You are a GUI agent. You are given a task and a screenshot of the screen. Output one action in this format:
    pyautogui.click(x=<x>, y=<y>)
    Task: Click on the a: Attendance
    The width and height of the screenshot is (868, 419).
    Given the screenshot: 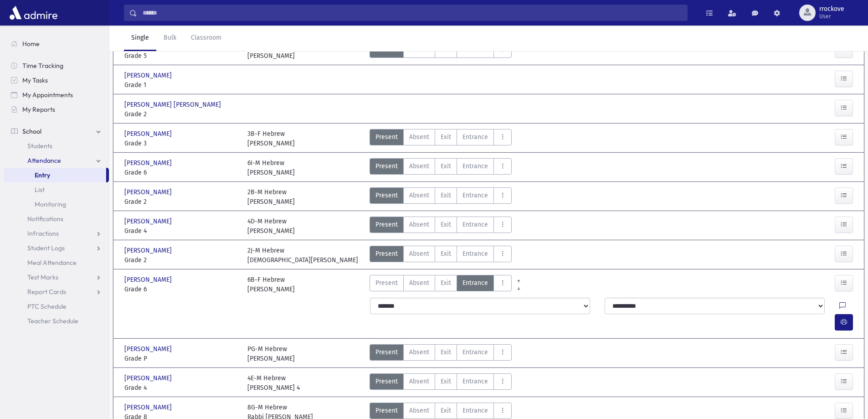 What is the action you would take?
    pyautogui.click(x=56, y=160)
    